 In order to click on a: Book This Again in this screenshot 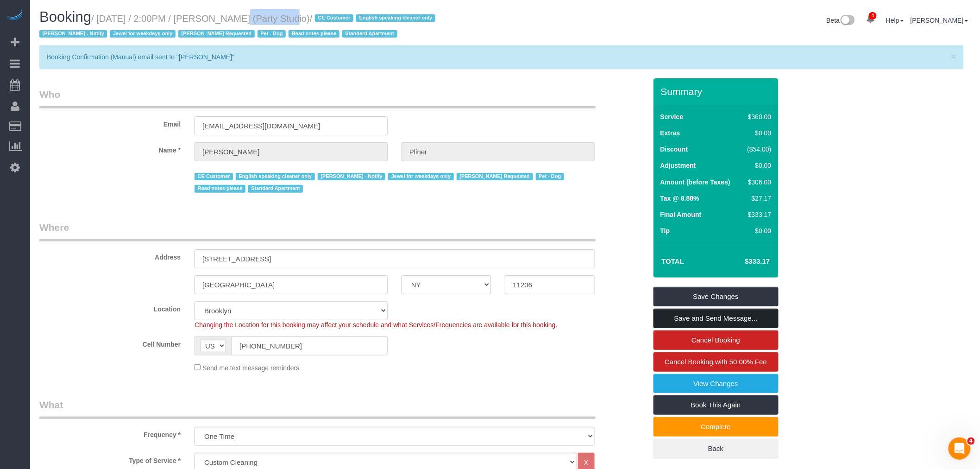, I will do `click(716, 405)`.